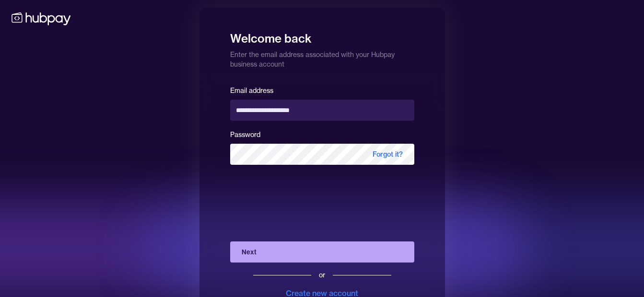 The width and height of the screenshot is (644, 297). What do you see at coordinates (322, 36) in the screenshot?
I see `h1: Welcome back` at bounding box center [322, 36].